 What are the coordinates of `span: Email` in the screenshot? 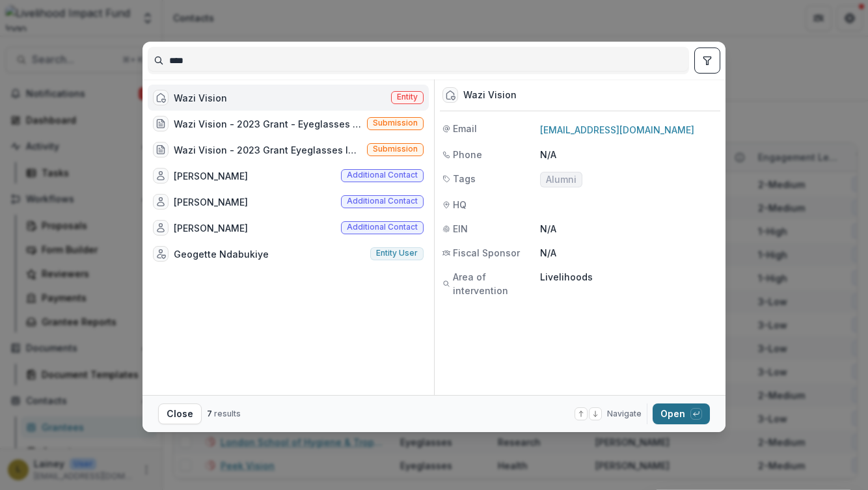 It's located at (465, 128).